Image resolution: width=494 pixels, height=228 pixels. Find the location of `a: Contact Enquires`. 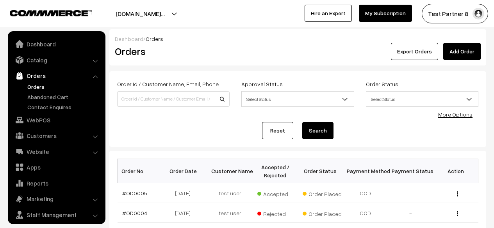

a: Contact Enquires is located at coordinates (64, 107).